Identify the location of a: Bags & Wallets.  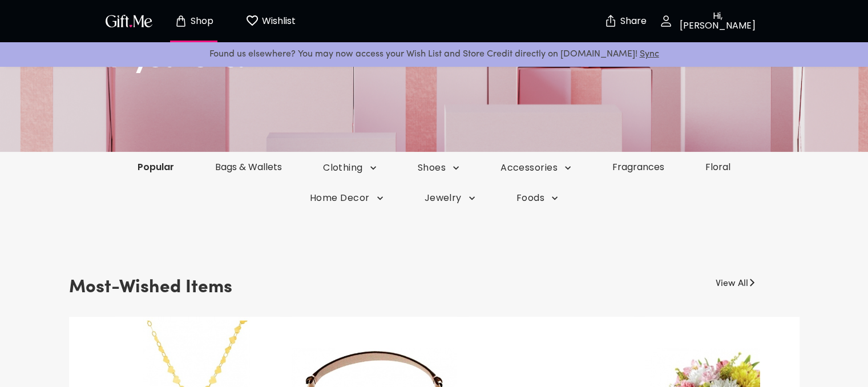
(248, 166).